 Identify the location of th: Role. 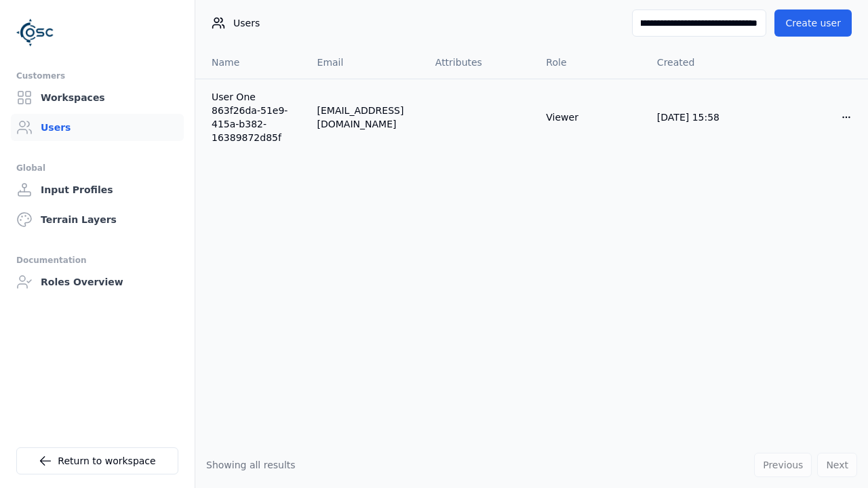
(591, 62).